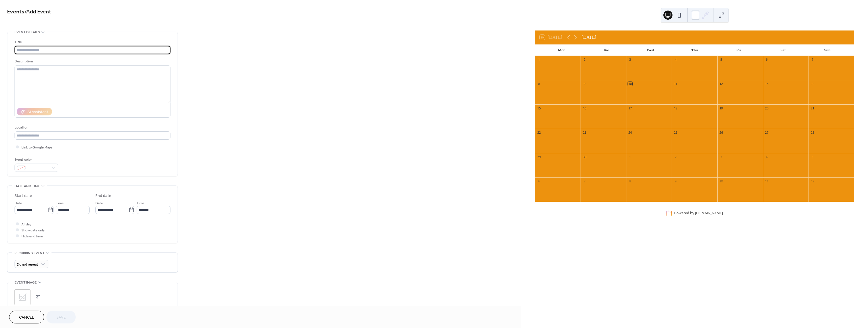 This screenshot has width=868, height=328. I want to click on div: 23, so click(584, 133).